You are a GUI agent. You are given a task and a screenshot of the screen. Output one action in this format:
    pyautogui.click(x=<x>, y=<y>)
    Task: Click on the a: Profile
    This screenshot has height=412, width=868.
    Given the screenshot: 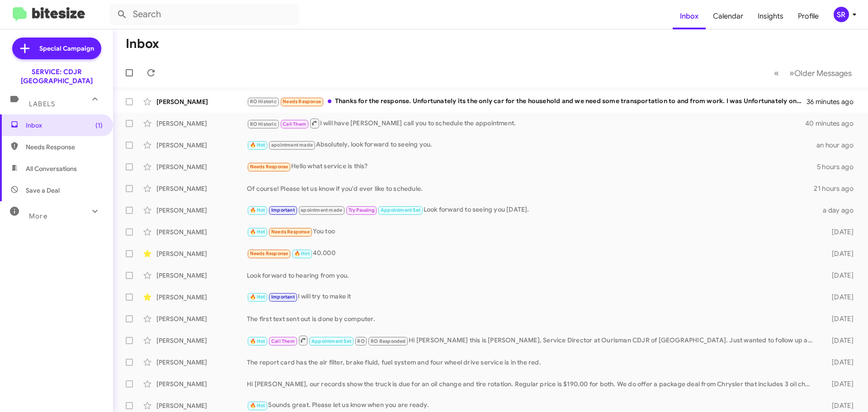 What is the action you would take?
    pyautogui.click(x=808, y=16)
    